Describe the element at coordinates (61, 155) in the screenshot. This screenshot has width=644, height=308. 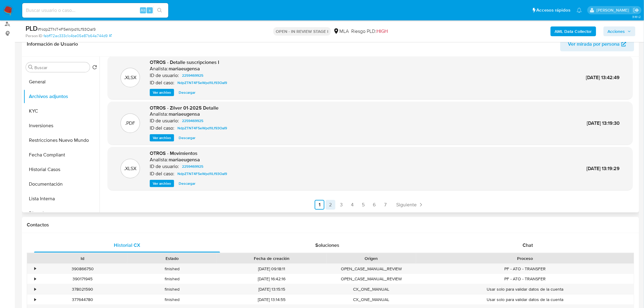
I see `button: Fecha Compliant` at that location.